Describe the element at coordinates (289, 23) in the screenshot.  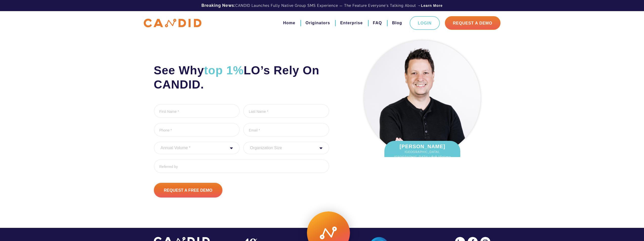
I see `a: Home` at that location.